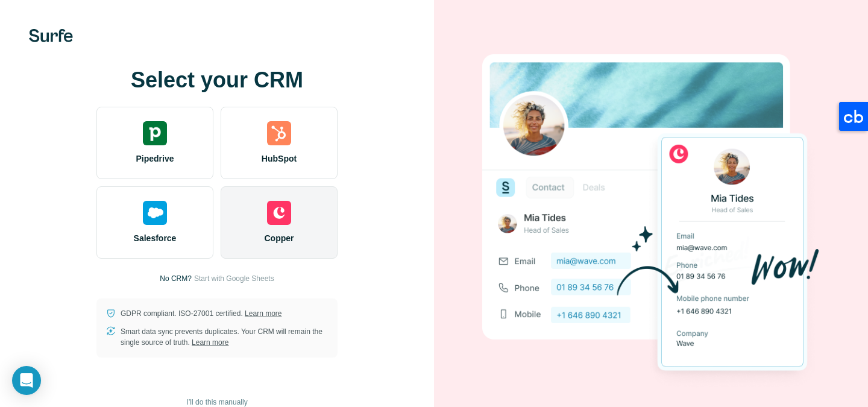 The width and height of the screenshot is (868, 407). What do you see at coordinates (224, 337) in the screenshot?
I see `p: Smart data sync prevents duplicates. Your CRM will remain the single source of truth.` at bounding box center [224, 337].